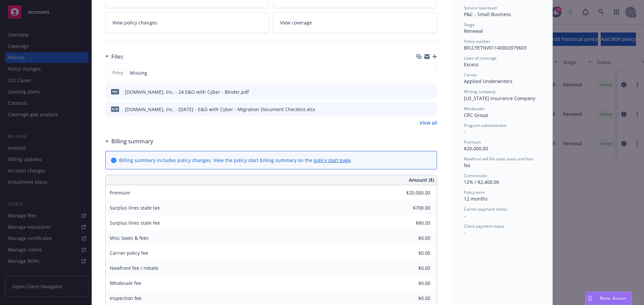 This screenshot has width=644, height=305. Describe the element at coordinates (428, 123) in the screenshot. I see `a: View all` at that location.